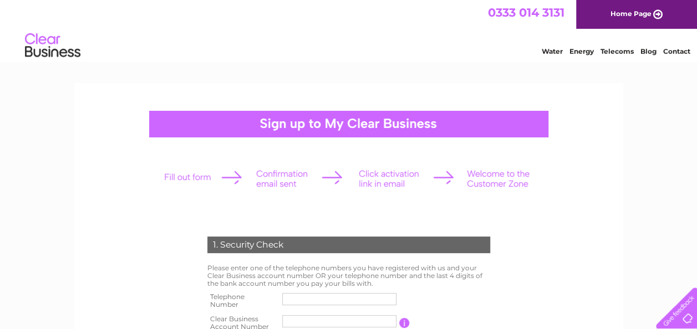 This screenshot has width=697, height=329. Describe the element at coordinates (582, 51) in the screenshot. I see `a: Energy` at that location.